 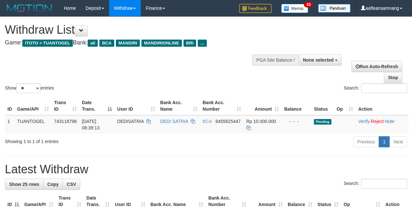 I want to click on a: Run Auto-Refresh, so click(x=377, y=66).